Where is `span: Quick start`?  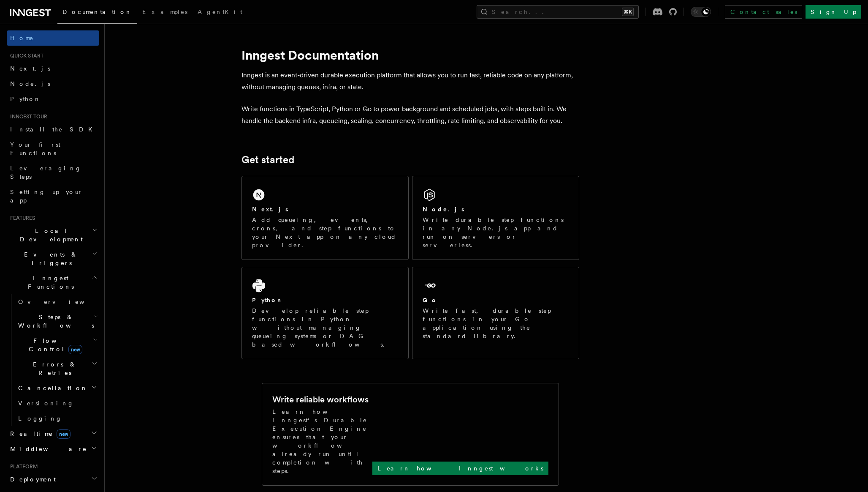 span: Quick start is located at coordinates (25, 56).